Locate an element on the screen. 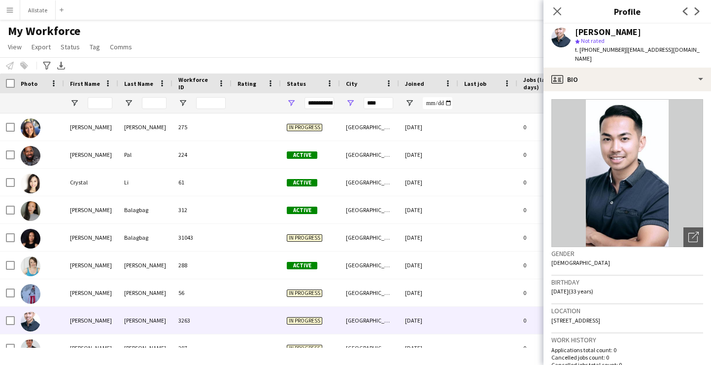  img: Raphael Barrientos is located at coordinates (31, 321).